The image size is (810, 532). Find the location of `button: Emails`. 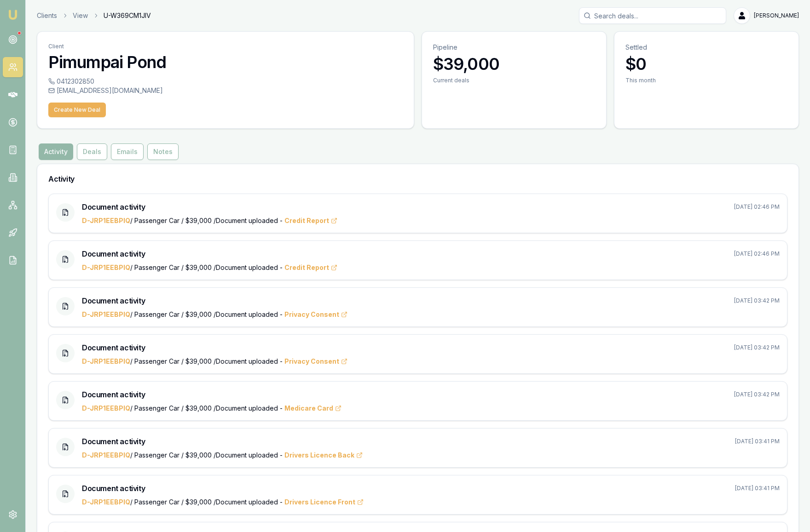

button: Emails is located at coordinates (127, 152).